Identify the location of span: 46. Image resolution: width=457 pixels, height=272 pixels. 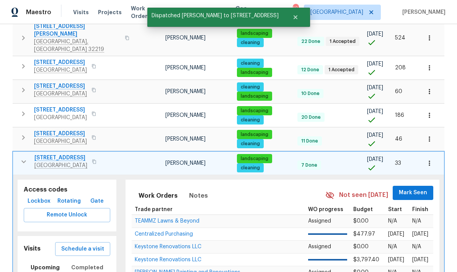
(399, 139).